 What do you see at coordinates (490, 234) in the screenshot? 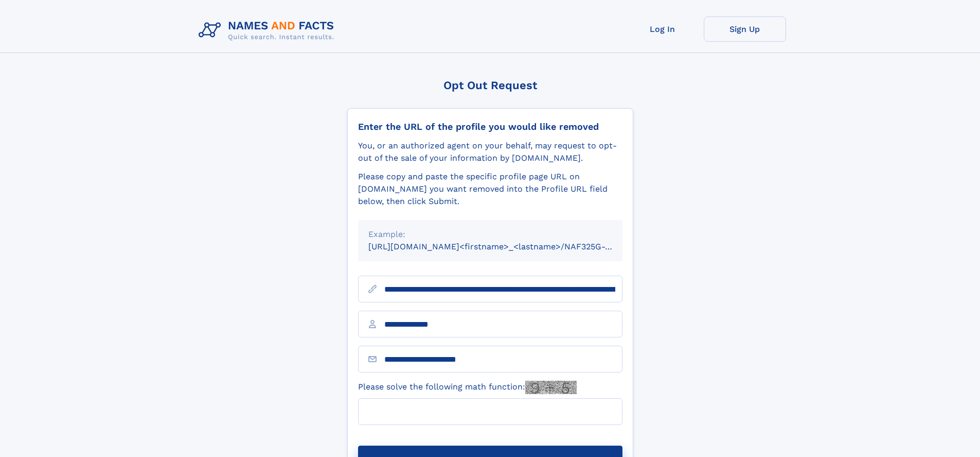
I see `div: Example:` at bounding box center [490, 234].